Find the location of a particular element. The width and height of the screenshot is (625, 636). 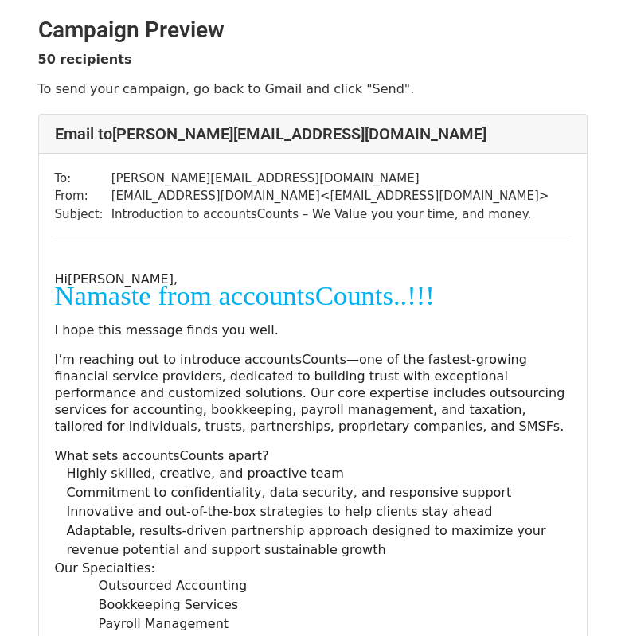

strong: 50 recipients is located at coordinates (85, 59).